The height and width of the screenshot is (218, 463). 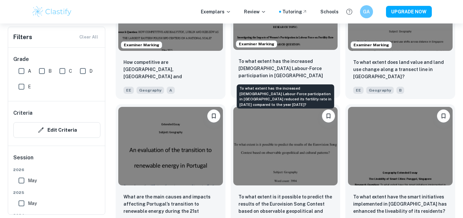 I want to click on button: UPGRADE NOW, so click(x=409, y=12).